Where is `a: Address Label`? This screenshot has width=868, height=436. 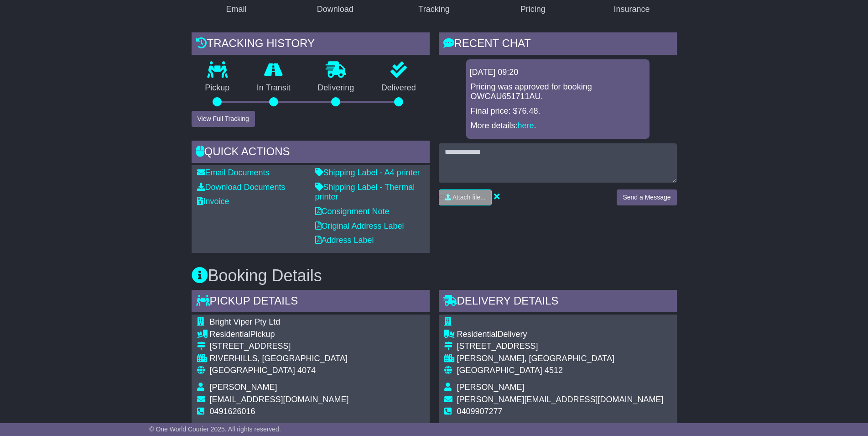 a: Address Label is located at coordinates (344, 240).